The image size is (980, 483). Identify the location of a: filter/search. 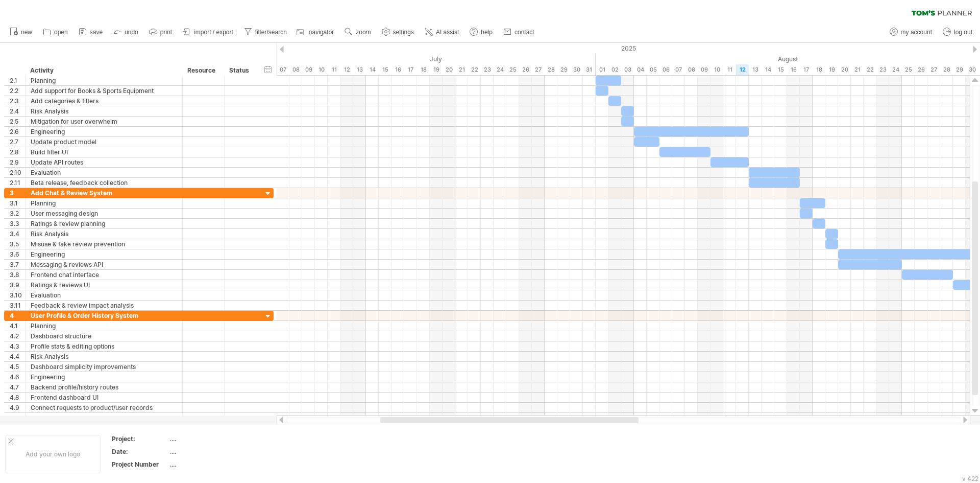
(265, 32).